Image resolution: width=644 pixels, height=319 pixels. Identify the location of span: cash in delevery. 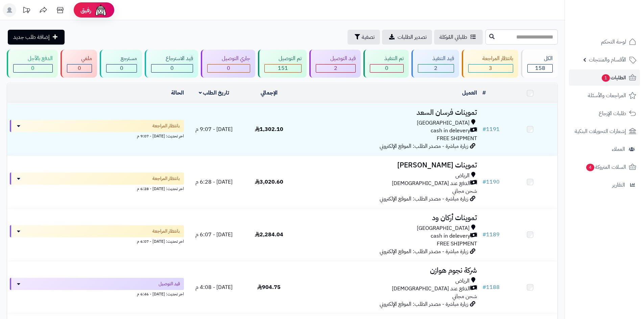
(450, 236).